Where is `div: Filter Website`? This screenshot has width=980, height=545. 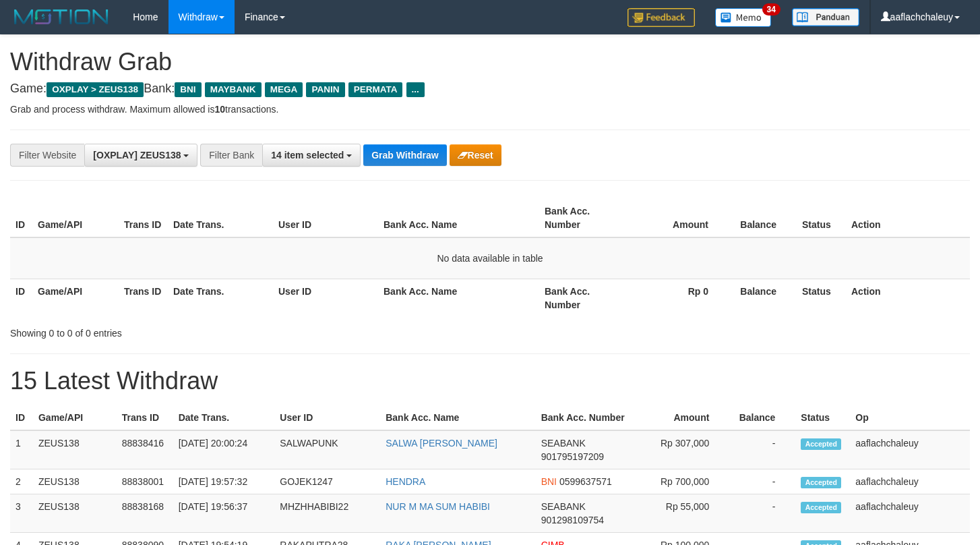 div: Filter Website is located at coordinates (47, 155).